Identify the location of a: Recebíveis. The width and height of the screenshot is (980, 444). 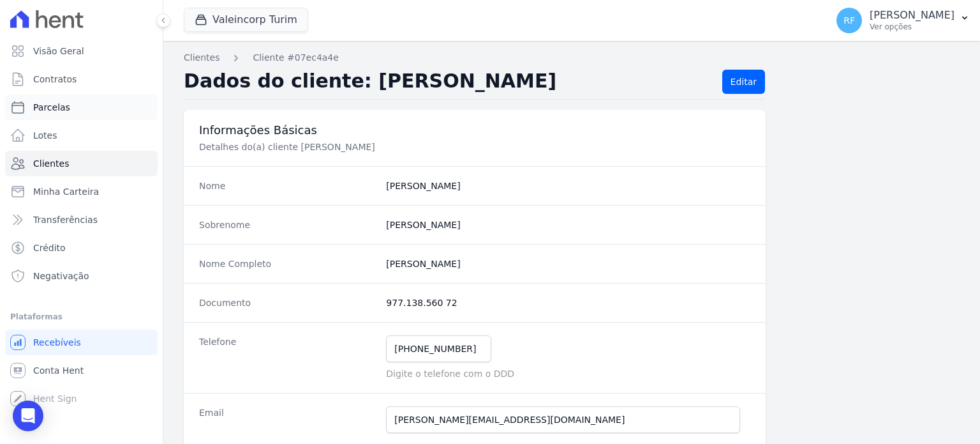
(81, 342).